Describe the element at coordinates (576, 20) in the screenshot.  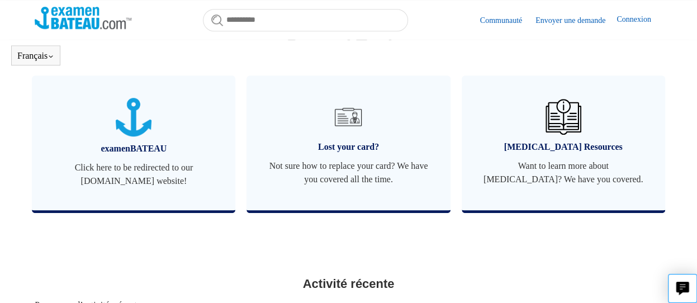
I see `a: Envoyer une demande` at that location.